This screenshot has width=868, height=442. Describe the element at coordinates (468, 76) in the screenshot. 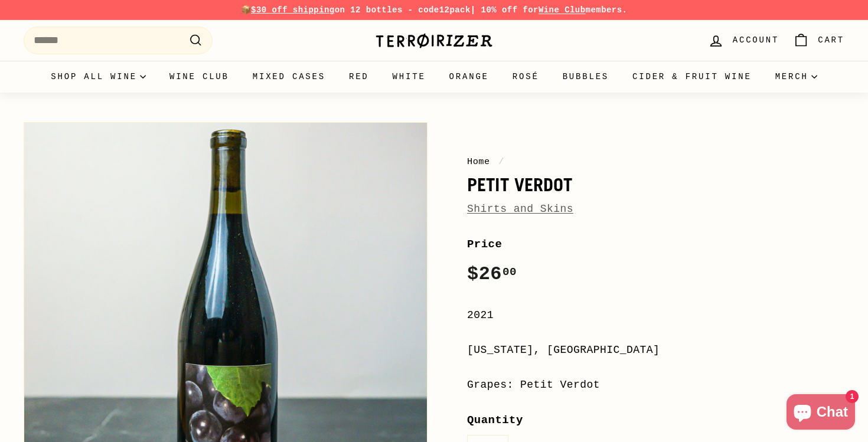

I see `a: Orange` at that location.